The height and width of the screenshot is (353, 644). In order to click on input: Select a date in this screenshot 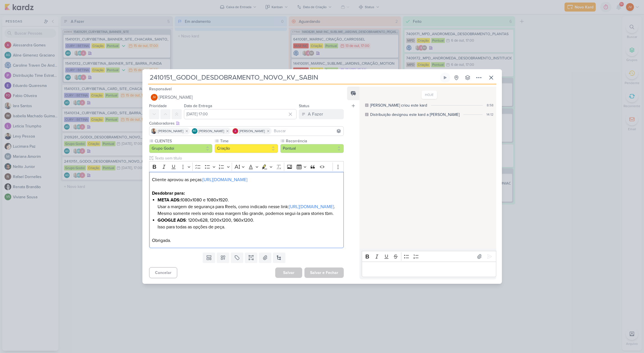, I will do `click(241, 114)`.